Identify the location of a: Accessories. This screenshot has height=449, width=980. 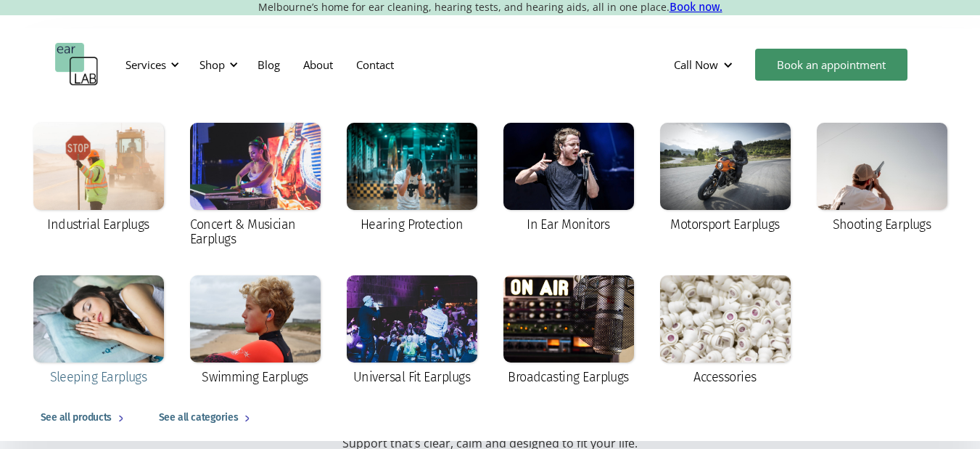
(725, 331).